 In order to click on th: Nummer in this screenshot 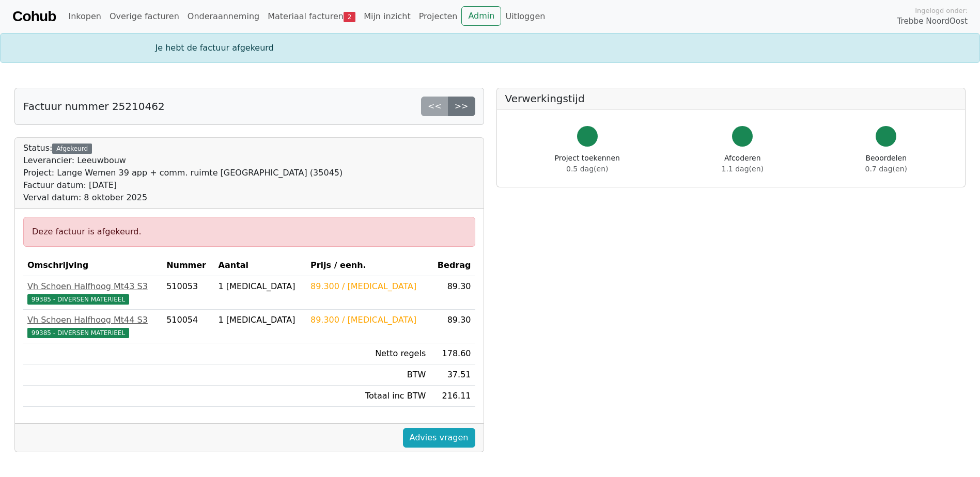, I will do `click(188, 265)`.